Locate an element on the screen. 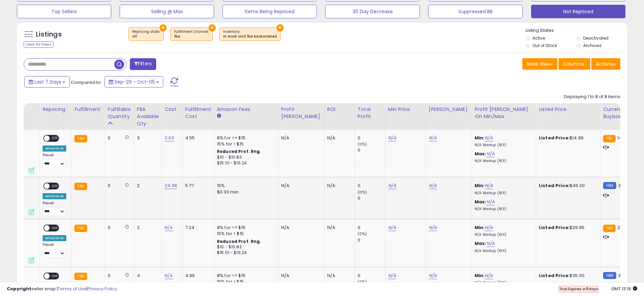  div: in stock and fba backordered is located at coordinates (250, 37).